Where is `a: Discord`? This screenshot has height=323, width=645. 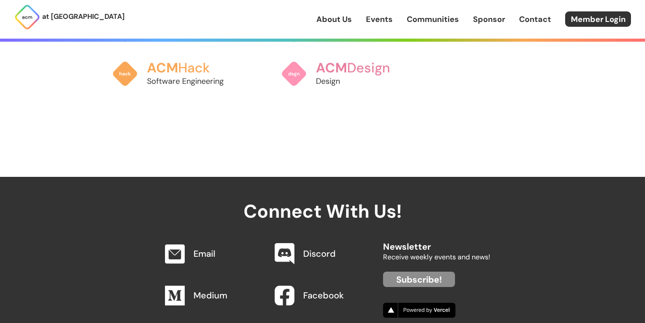
a: Discord is located at coordinates (319, 253).